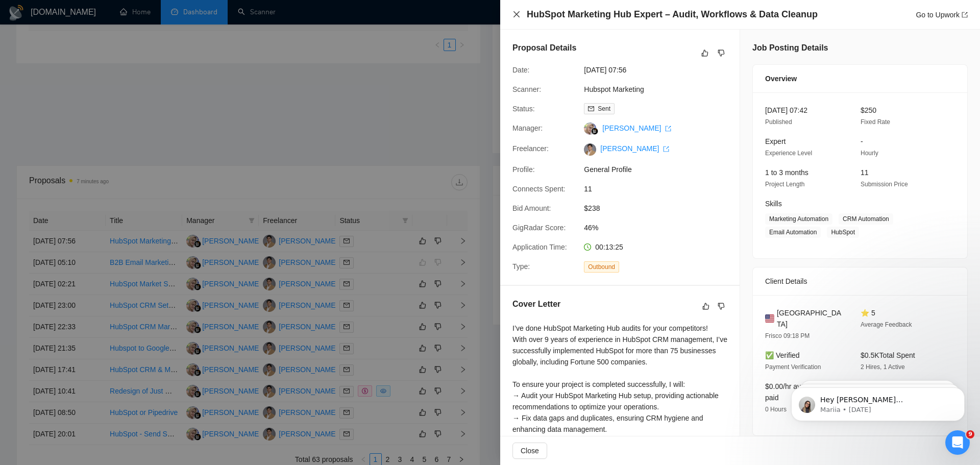 Image resolution: width=980 pixels, height=465 pixels. What do you see at coordinates (601, 267) in the screenshot?
I see `span: Outbound` at bounding box center [601, 267].